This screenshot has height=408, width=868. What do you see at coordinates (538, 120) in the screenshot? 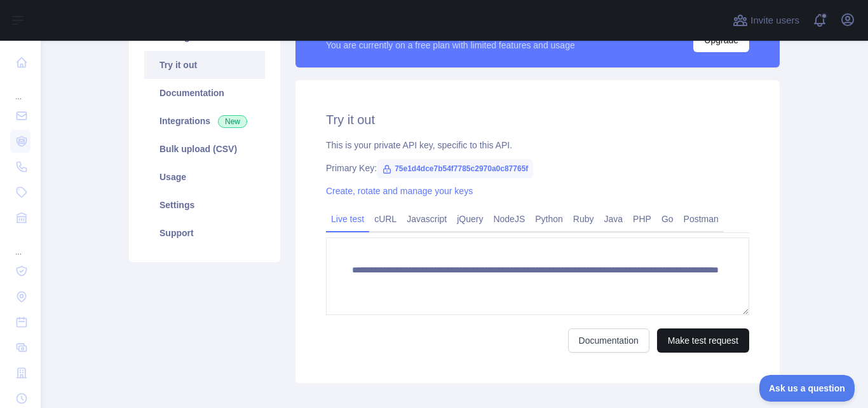
I see `h2: Try it out` at bounding box center [538, 120].